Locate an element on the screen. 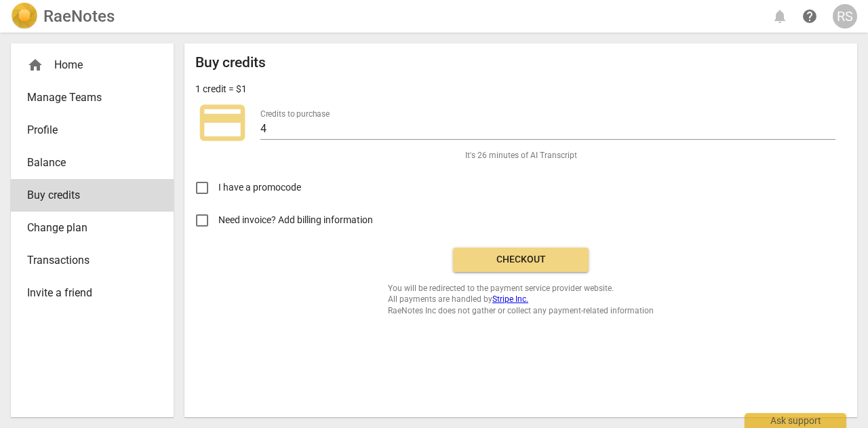  span: You will be redirected to the payment service provider website. All payments are handled by RaeNo... is located at coordinates (521, 300).